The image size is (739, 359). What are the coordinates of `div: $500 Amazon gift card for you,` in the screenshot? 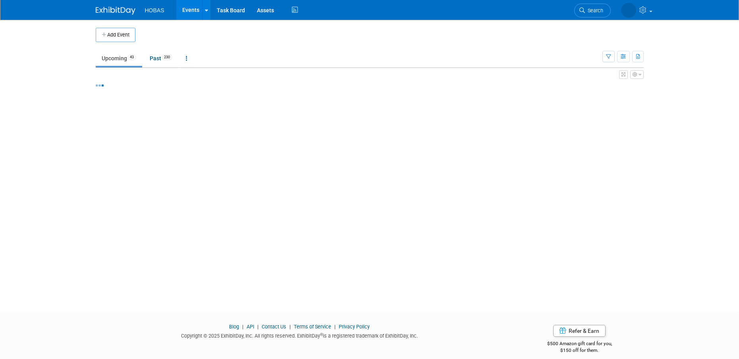 It's located at (579, 344).